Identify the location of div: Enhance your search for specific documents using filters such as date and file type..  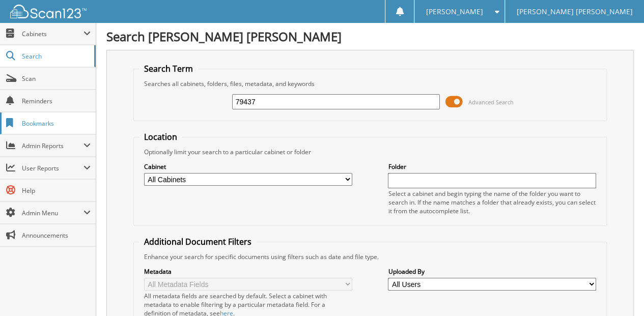
(370, 257).